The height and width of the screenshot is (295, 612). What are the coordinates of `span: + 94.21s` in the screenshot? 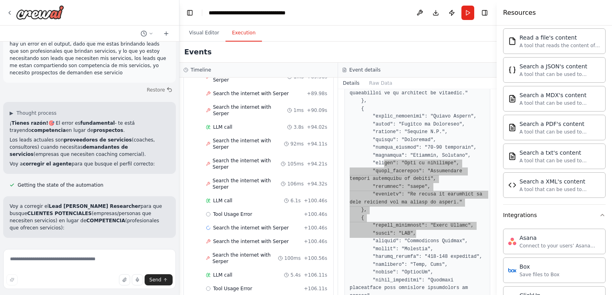 It's located at (317, 164).